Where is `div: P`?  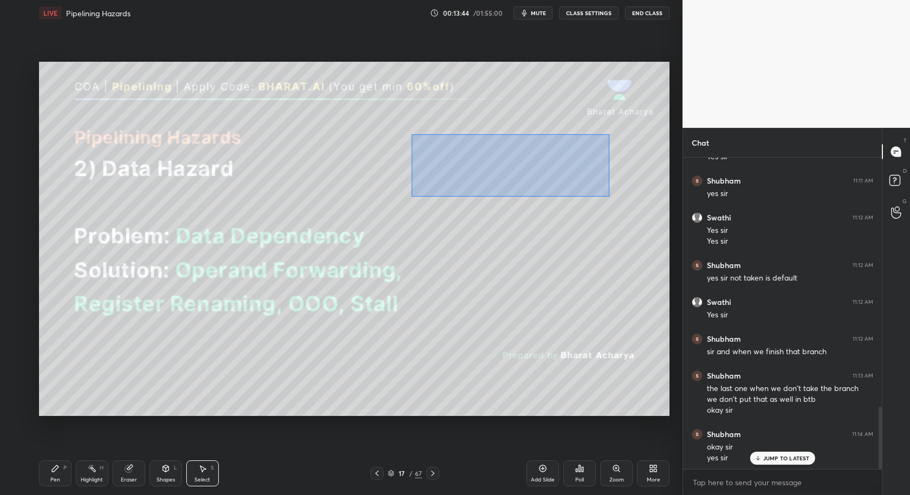 div: P is located at coordinates (65, 468).